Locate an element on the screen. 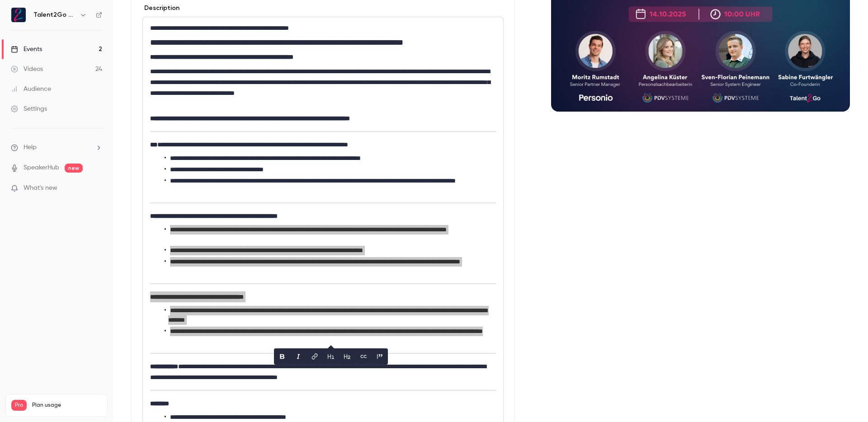 The width and height of the screenshot is (868, 422). span: Pro is located at coordinates (19, 405).